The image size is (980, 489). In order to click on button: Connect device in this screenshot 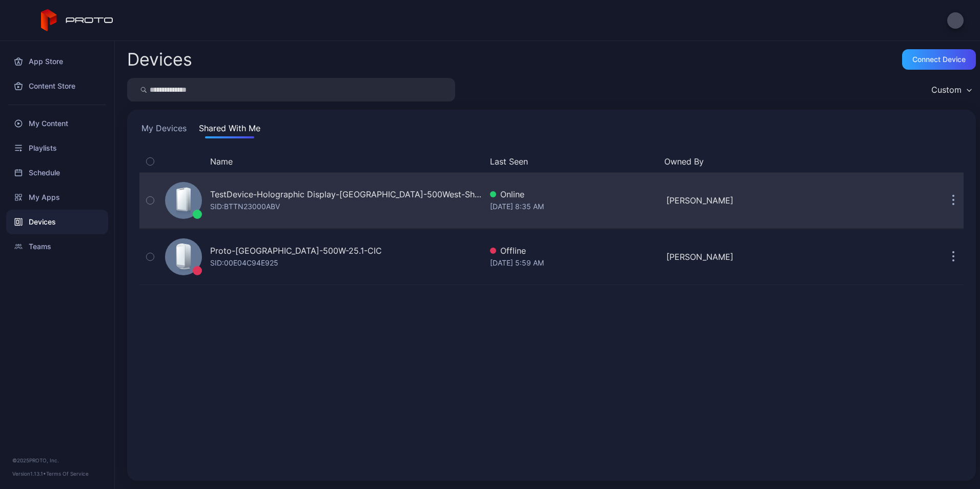, I will do `click(939, 59)`.